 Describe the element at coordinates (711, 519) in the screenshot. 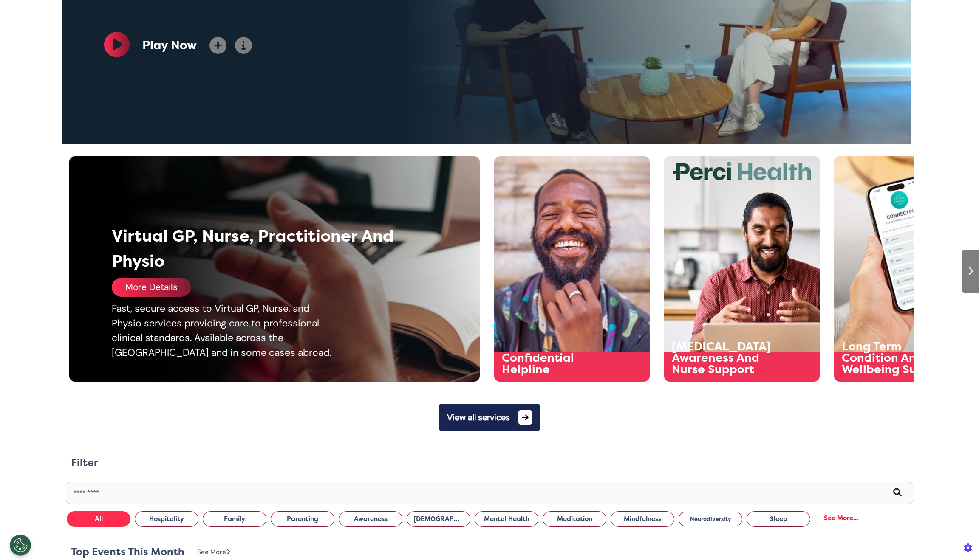

I see `button: Neurodiversity` at that location.